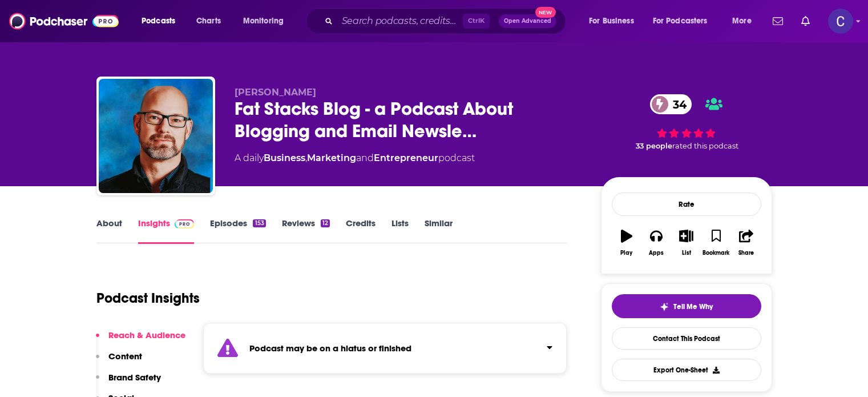 This screenshot has height=397, width=868. What do you see at coordinates (400, 231) in the screenshot?
I see `a: Lists` at bounding box center [400, 231].